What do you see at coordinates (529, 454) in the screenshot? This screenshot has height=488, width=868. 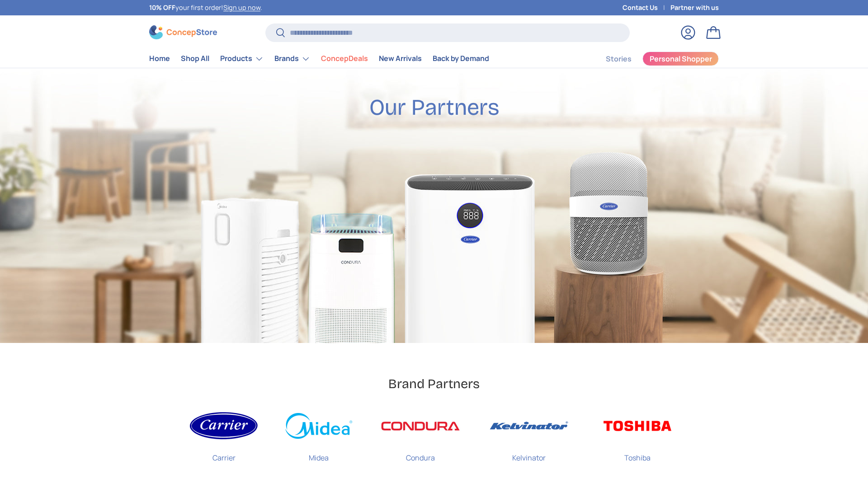 I see `p: Kelvinator` at bounding box center [529, 454].